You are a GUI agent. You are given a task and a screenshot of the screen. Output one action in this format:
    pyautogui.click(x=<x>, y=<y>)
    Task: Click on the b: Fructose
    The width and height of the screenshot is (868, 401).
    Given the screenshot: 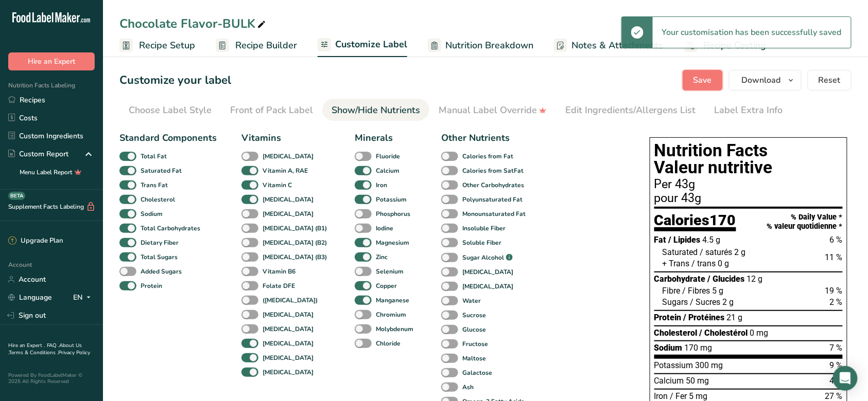 What is the action you would take?
    pyautogui.click(x=475, y=344)
    